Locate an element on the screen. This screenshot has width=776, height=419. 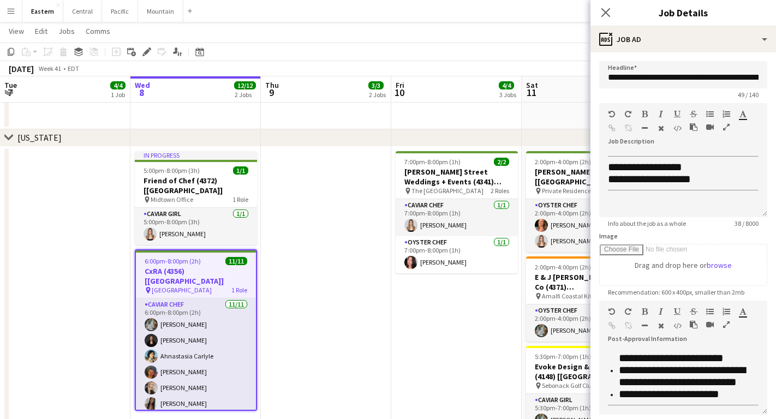
div: 1 Job is located at coordinates (118, 94).